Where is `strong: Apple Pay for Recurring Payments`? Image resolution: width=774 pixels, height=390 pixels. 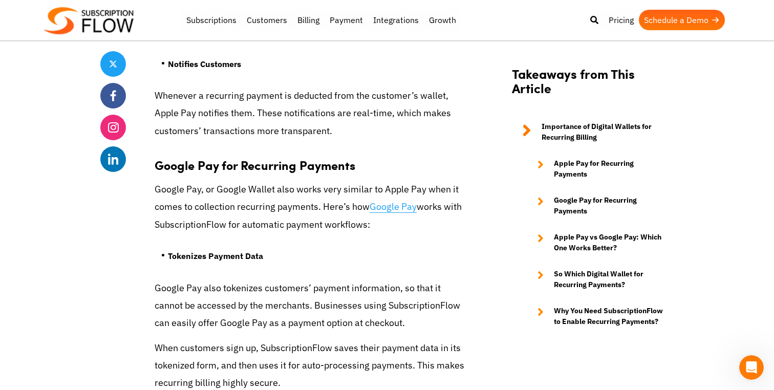
strong: Apple Pay for Recurring Payments is located at coordinates (609, 169).